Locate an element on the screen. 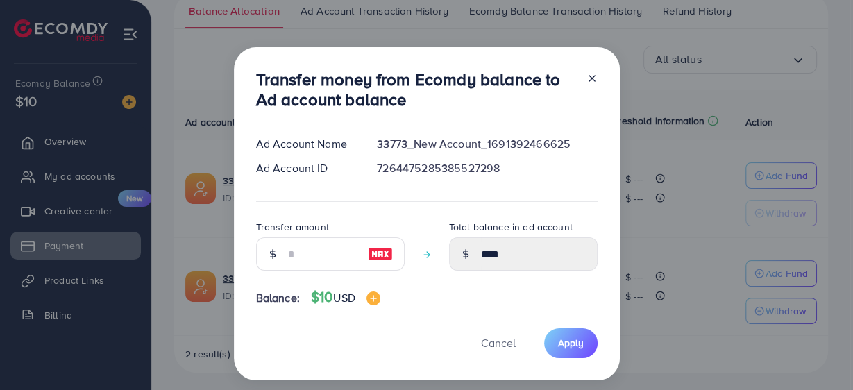  label: Transfer amount is located at coordinates (292, 227).